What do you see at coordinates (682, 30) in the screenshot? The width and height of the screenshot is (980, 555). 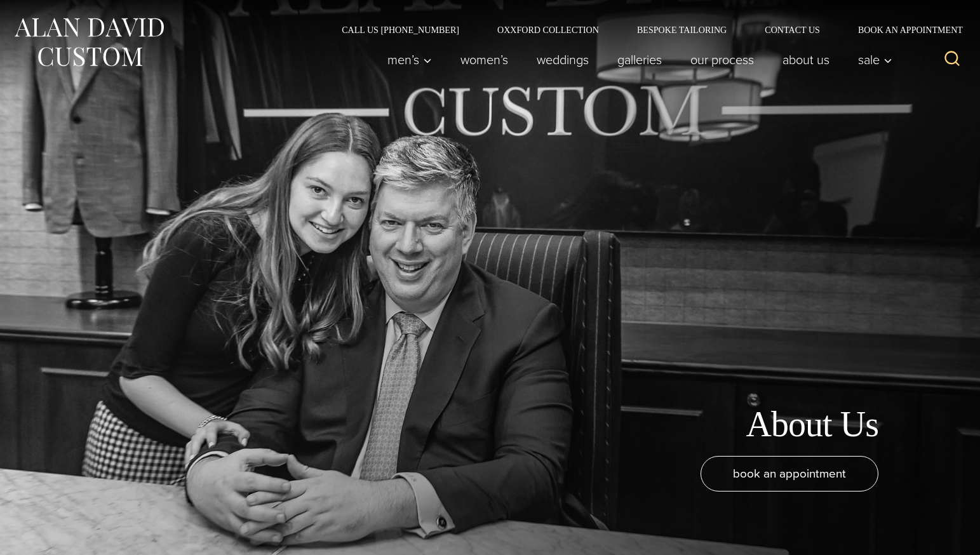 I see `a: Bespoke Tailoring` at bounding box center [682, 30].